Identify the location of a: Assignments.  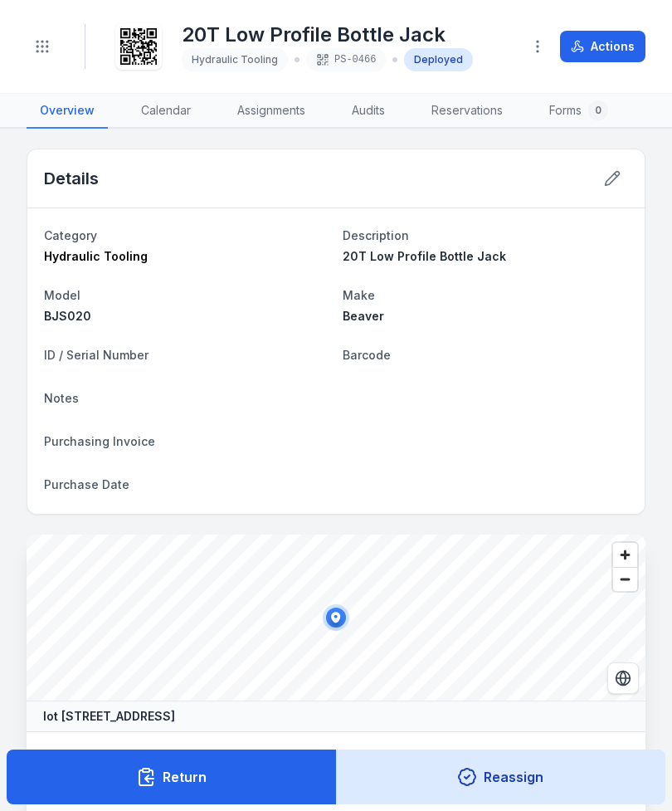
(271, 111).